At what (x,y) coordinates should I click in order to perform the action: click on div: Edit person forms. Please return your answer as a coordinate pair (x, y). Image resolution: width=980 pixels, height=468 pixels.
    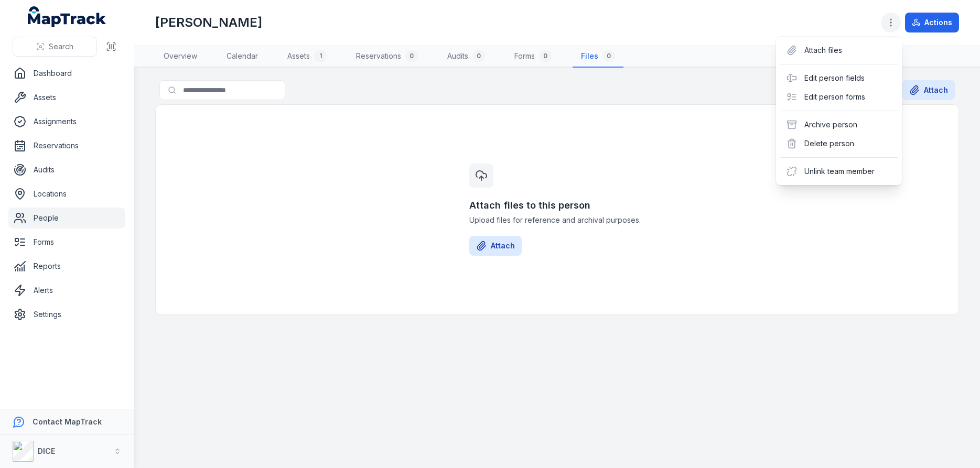
    Looking at the image, I should click on (839, 97).